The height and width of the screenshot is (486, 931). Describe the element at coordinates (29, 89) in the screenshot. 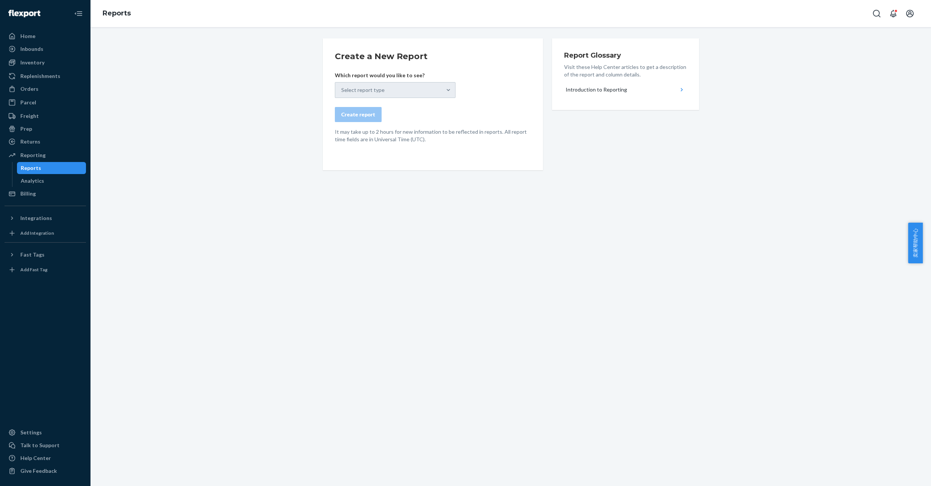

I see `div: Orders` at that location.